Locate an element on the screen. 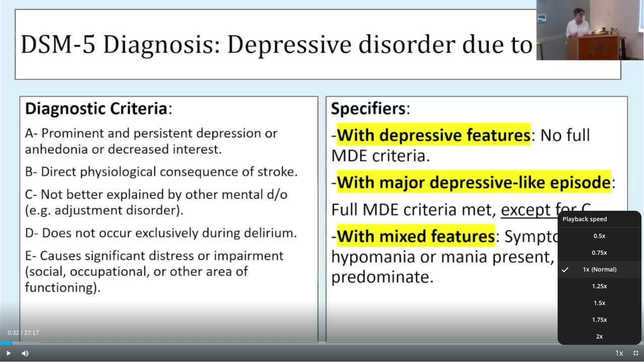 The width and height of the screenshot is (644, 362). span: 1.75x is located at coordinates (599, 320).